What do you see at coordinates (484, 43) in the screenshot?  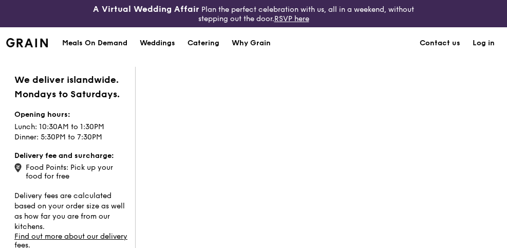 I see `a: Log in` at bounding box center [484, 43].